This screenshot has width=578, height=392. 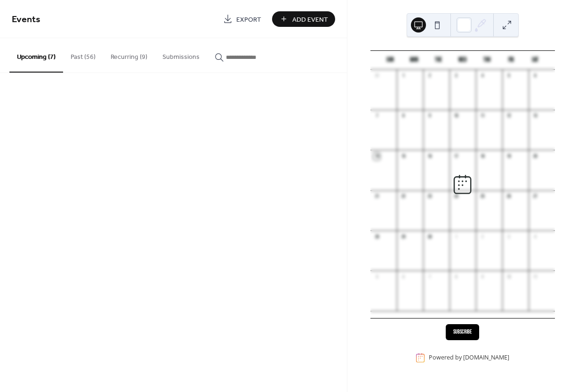 I want to click on div: 13, so click(x=535, y=116).